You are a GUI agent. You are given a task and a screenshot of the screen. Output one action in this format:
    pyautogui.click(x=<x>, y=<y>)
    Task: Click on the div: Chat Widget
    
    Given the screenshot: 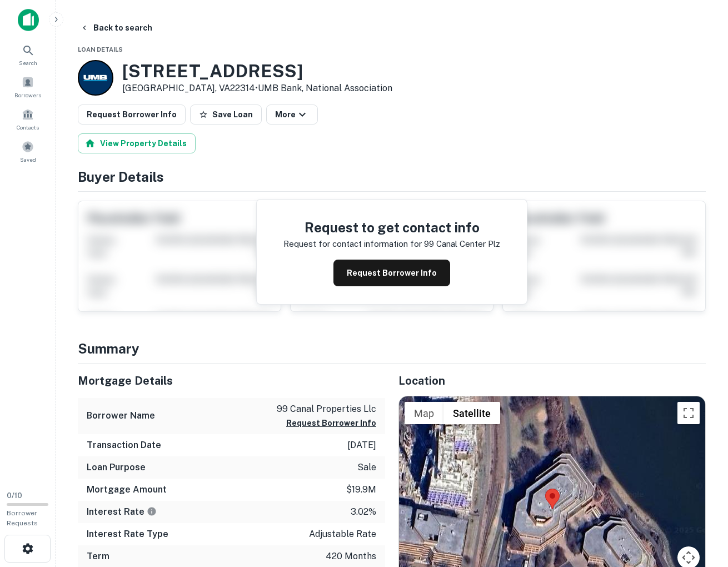 What is the action you would take?
    pyautogui.click(x=700, y=505)
    